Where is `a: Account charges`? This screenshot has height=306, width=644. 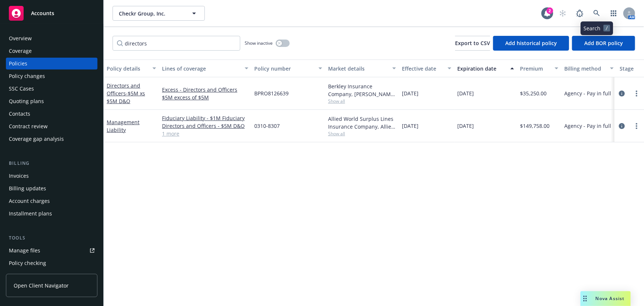
a: Account charges is located at coordinates (52, 201).